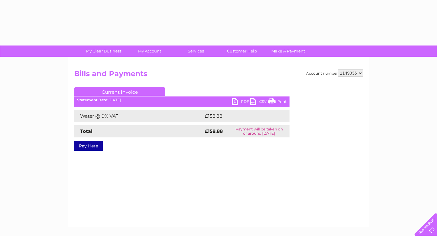  Describe the element at coordinates (93, 100) in the screenshot. I see `b: Statement Date:` at that location.